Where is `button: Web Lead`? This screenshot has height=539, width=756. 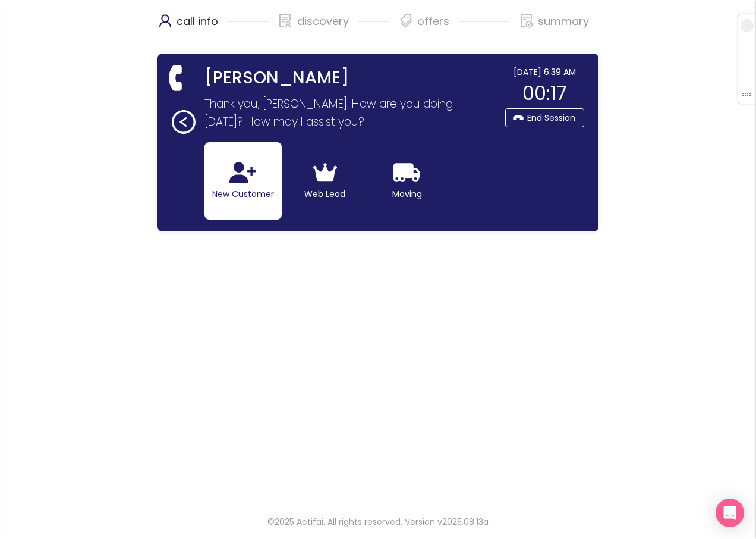
button: Web Lead is located at coordinates (325, 181).